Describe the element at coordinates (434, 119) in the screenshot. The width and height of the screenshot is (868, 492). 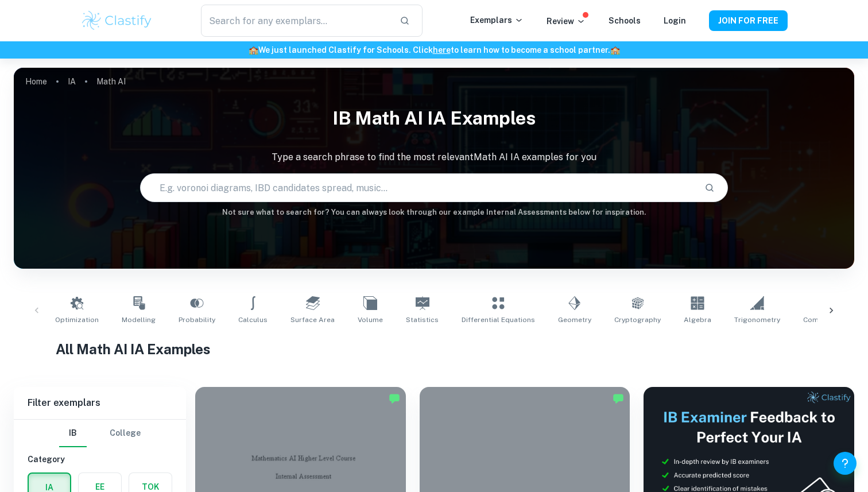
I see `h1: IB Math AI IA examples` at that location.